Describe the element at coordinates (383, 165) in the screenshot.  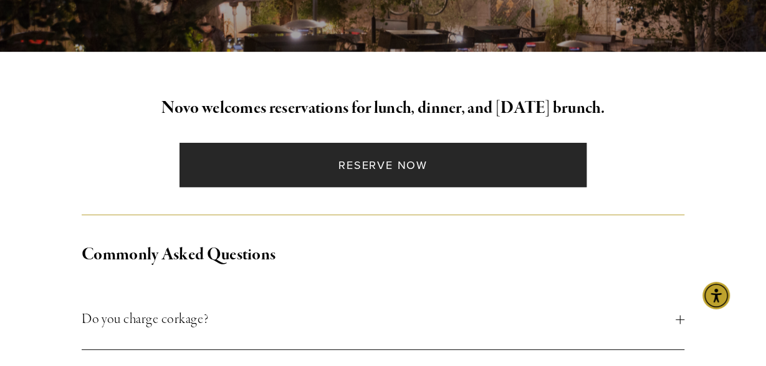
I see `a: Reserve Now` at that location.